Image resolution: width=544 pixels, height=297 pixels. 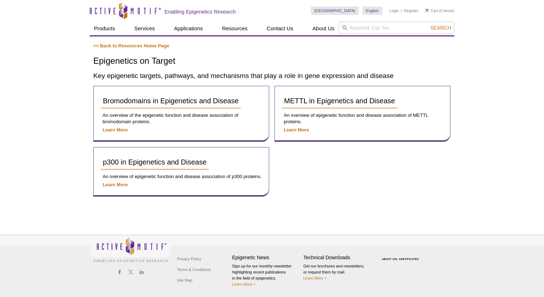 I want to click on a: Applications, so click(x=188, y=28).